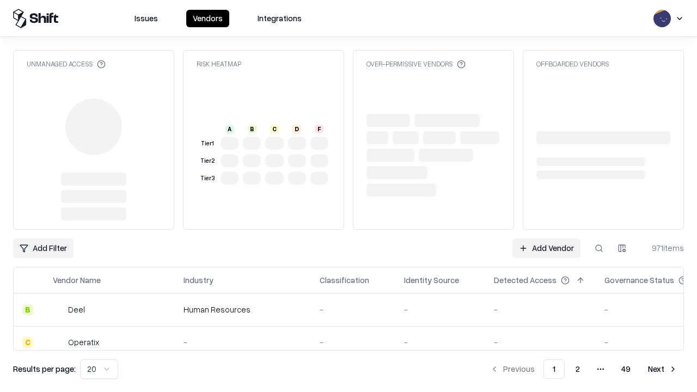 The width and height of the screenshot is (697, 392). I want to click on img: Operatix, so click(58, 343).